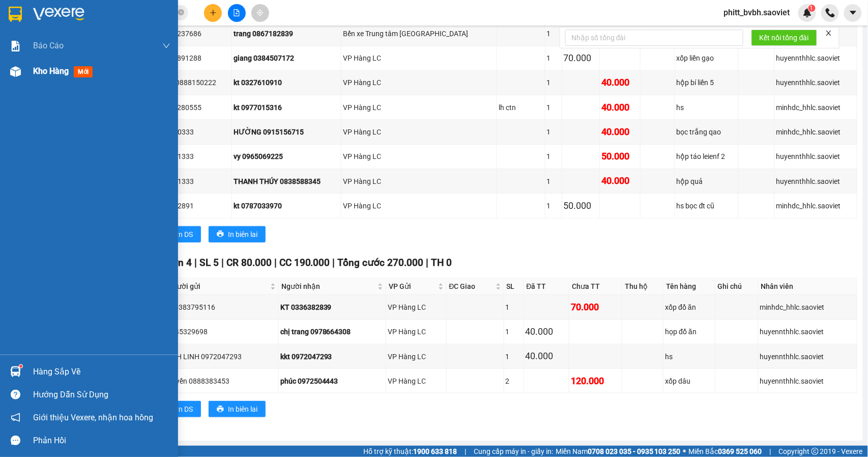 This screenshot has height=457, width=868. Describe the element at coordinates (305, 262) in the screenshot. I see `span: CC 190.000` at that location.